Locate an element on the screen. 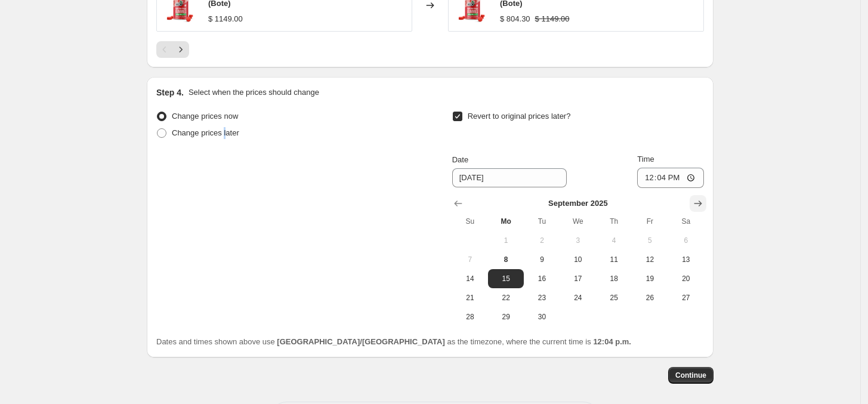  button: Next is located at coordinates (181, 49).